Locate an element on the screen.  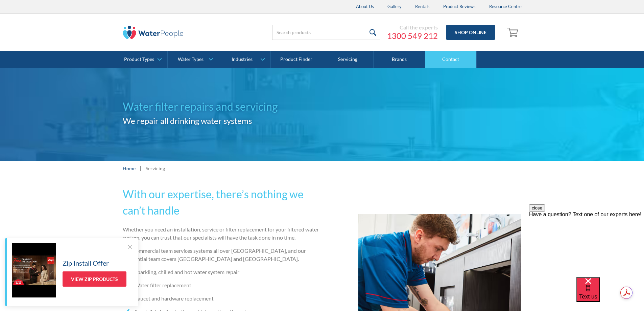
h2: With our expertise, there’s nothing we can’t handle is located at coordinates (221, 202).